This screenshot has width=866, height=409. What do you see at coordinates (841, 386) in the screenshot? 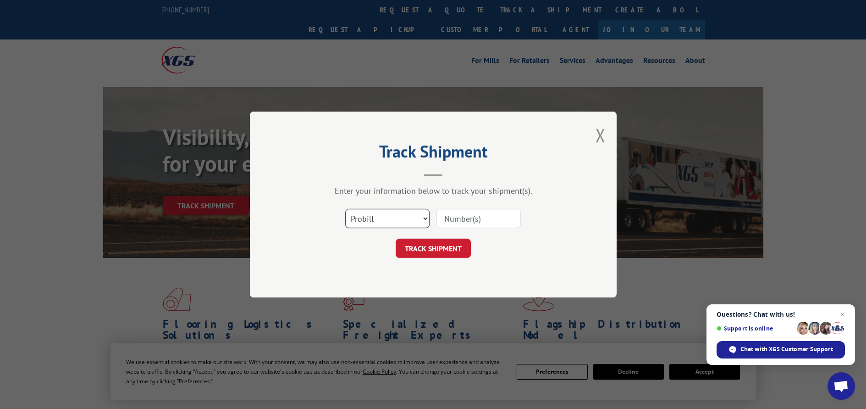
I see `a: Open chat` at bounding box center [841, 386].